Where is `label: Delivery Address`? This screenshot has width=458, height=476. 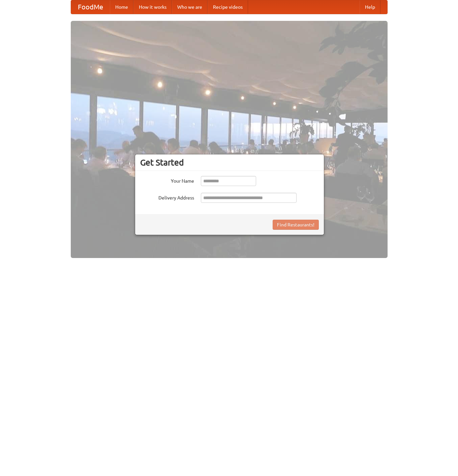 label: Delivery Address is located at coordinates (167, 197).